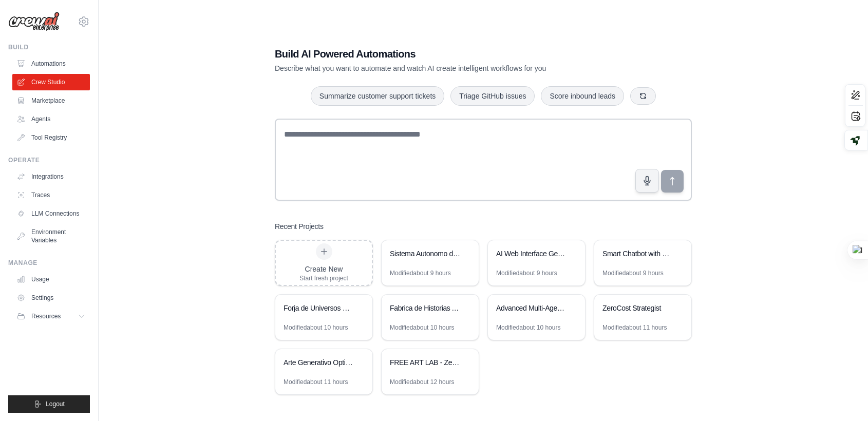 Image resolution: width=868 pixels, height=421 pixels. Describe the element at coordinates (49, 404) in the screenshot. I see `button: Logout` at that location.